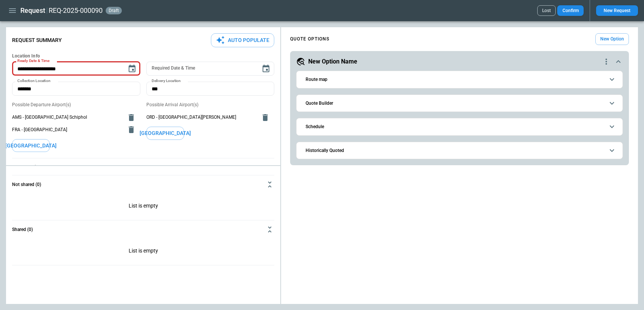  I want to click on div: scrollable content, so click(459, 99).